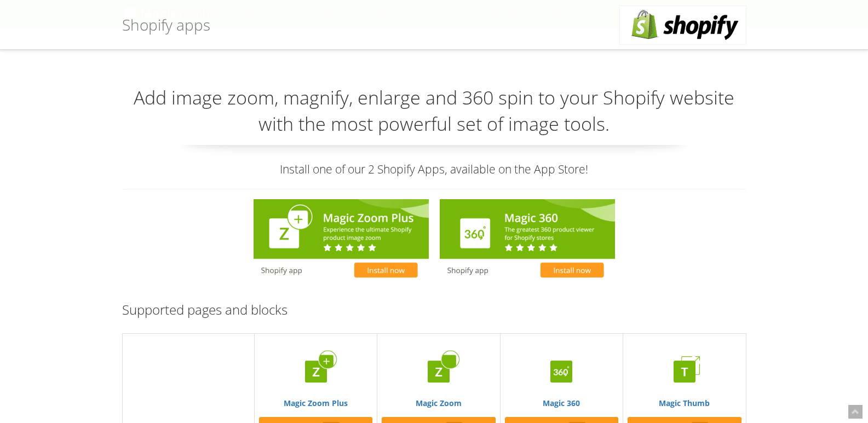 This screenshot has width=868, height=423. I want to click on p: Add image zoom, magnify, enlarge and 360 spin to your Shopify website with the most powerful set ..., so click(434, 115).